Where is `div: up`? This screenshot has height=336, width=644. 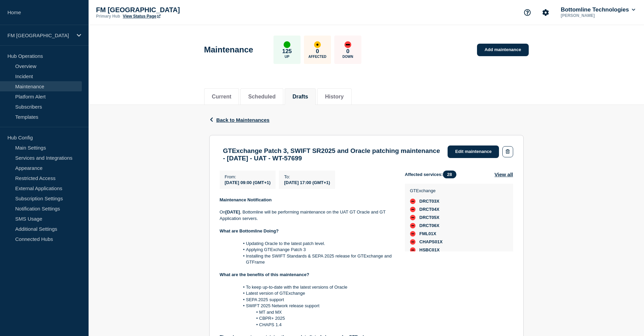
div: up is located at coordinates (287, 45).